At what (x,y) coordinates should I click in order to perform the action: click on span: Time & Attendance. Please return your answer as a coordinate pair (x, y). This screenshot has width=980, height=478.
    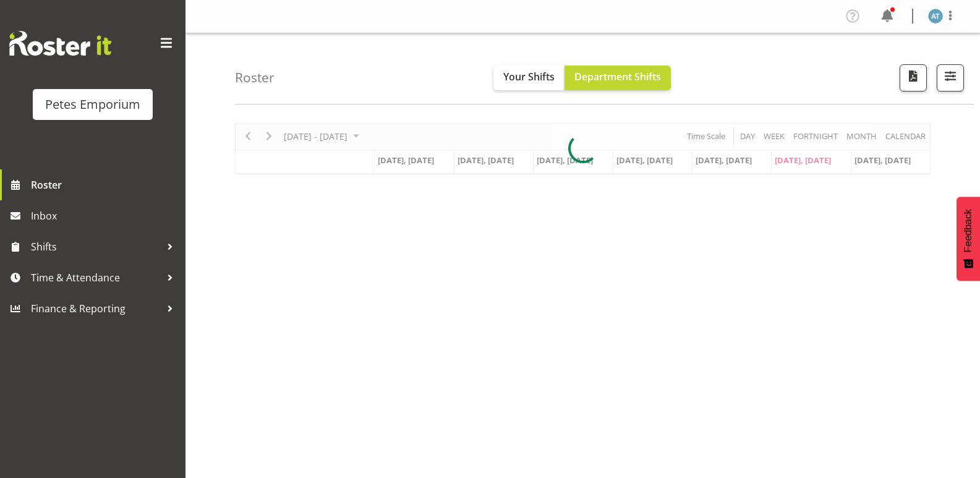
    Looking at the image, I should click on (96, 278).